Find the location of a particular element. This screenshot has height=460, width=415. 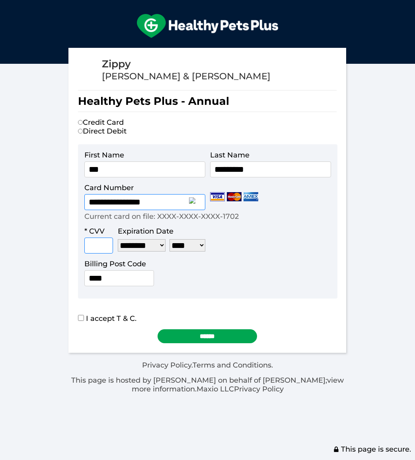

input: Credit Card is located at coordinates (80, 122).